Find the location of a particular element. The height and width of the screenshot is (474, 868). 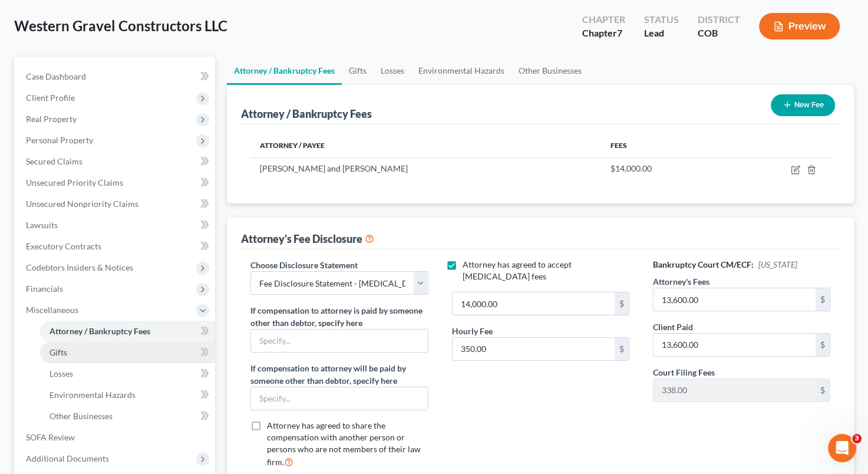

div: Attorney's Fee Disclosure is located at coordinates (308, 238).